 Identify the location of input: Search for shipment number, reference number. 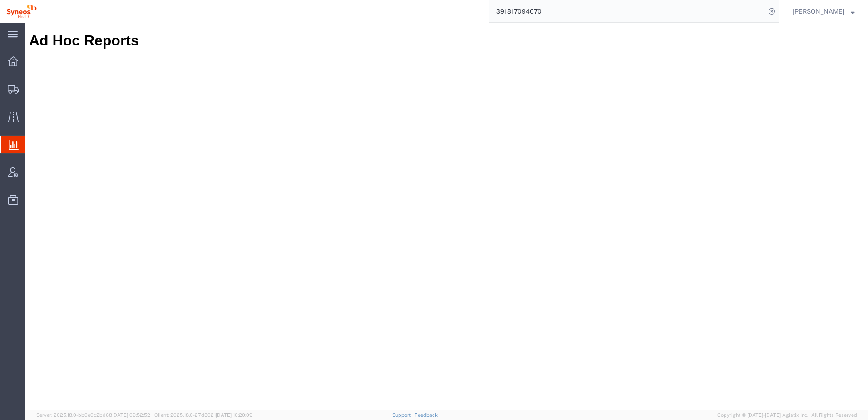
(627, 12).